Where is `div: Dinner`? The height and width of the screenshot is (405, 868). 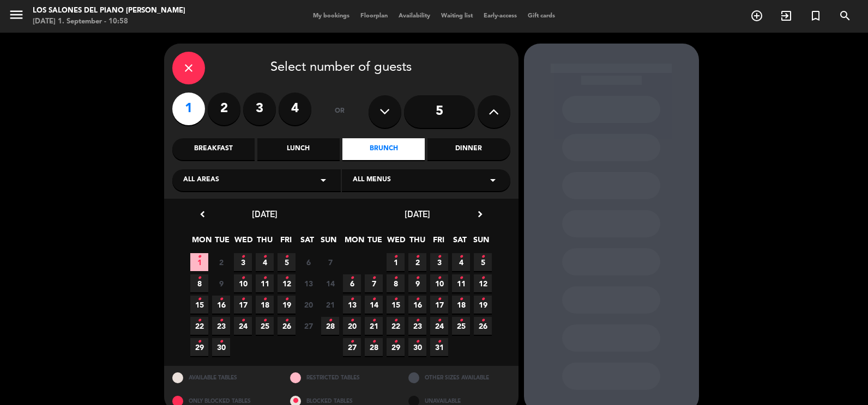 div: Dinner is located at coordinates (468, 149).